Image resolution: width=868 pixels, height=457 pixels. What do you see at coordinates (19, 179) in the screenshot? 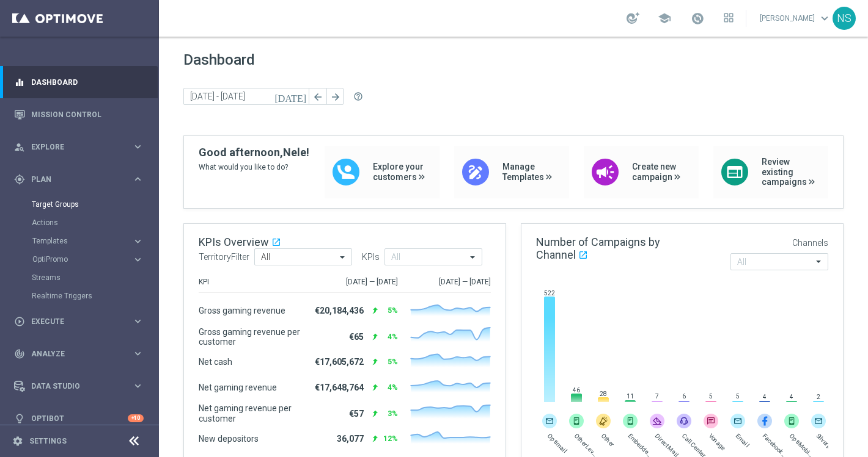
I see `i: gps_fixed` at bounding box center [19, 179].